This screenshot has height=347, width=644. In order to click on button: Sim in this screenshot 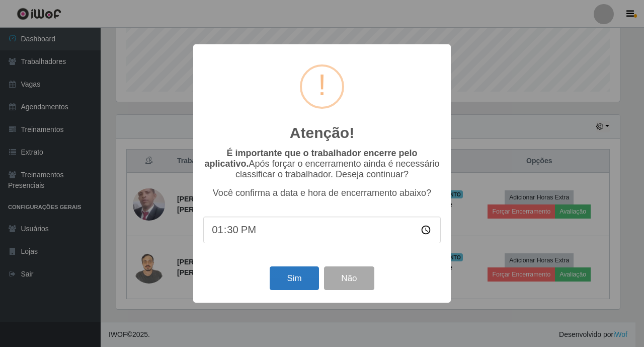, I will do `click(294, 278)`.